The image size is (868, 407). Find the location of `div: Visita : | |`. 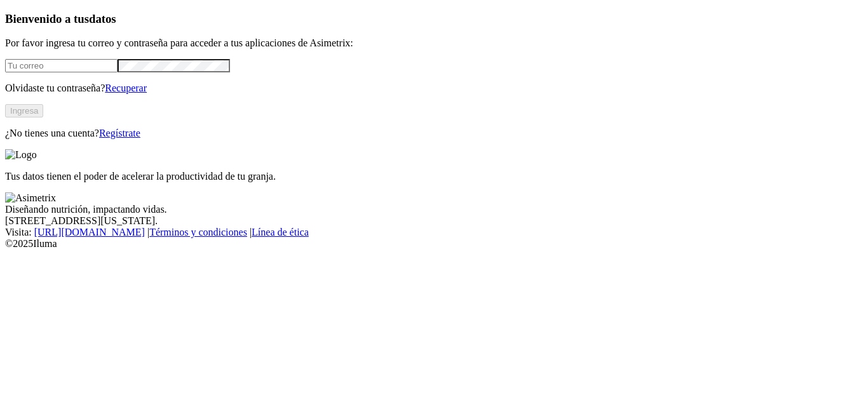

div: Visita : | | is located at coordinates (434, 233).